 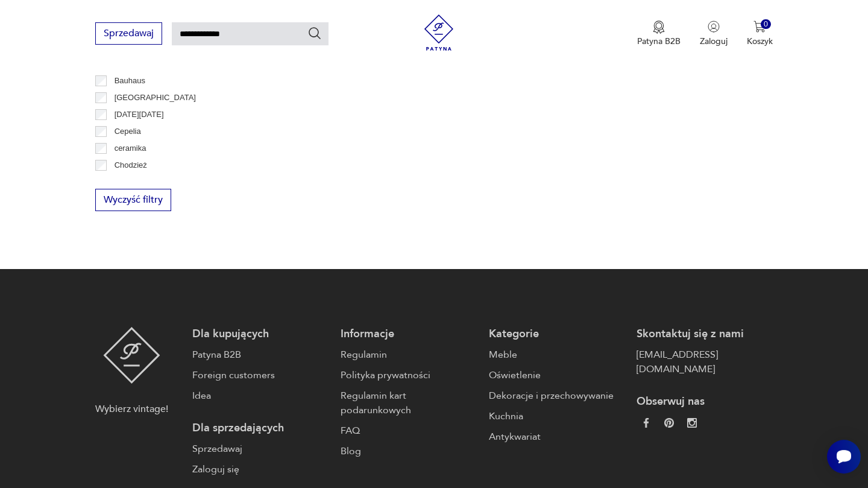 I want to click on img: Ikona medalu, so click(x=659, y=27).